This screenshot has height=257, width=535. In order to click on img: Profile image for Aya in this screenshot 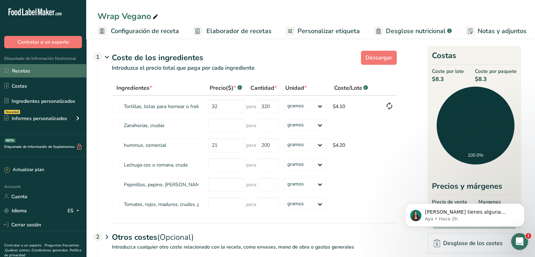, I will do `click(21, 27)`.